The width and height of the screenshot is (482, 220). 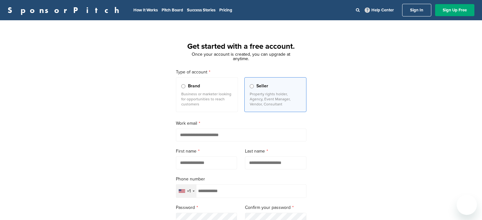 What do you see at coordinates (172, 10) in the screenshot?
I see `a: Pitch Board` at bounding box center [172, 10].